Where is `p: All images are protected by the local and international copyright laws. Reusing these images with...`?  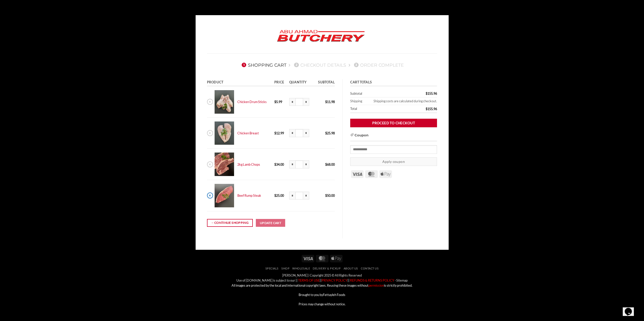
p: All images are protected by the local and international copyright laws. Reusing these images with... is located at coordinates (322, 285).